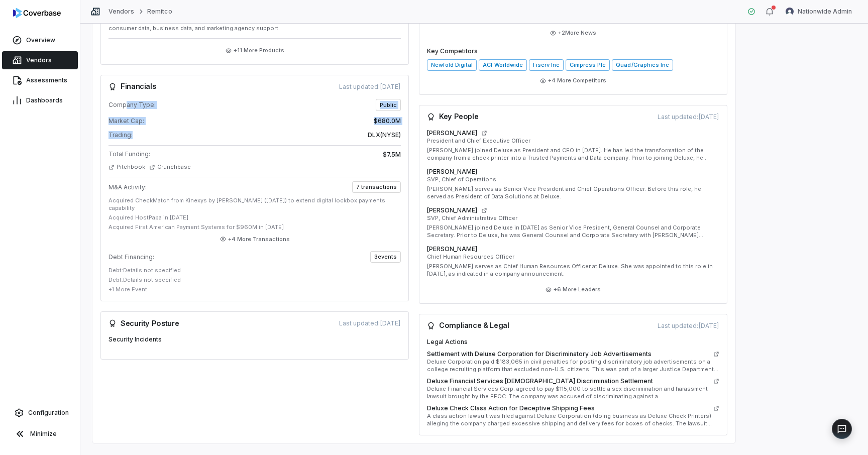  Describe the element at coordinates (37, 13) in the screenshot. I see `img: logo-D7KZi-bG.svg` at that location.